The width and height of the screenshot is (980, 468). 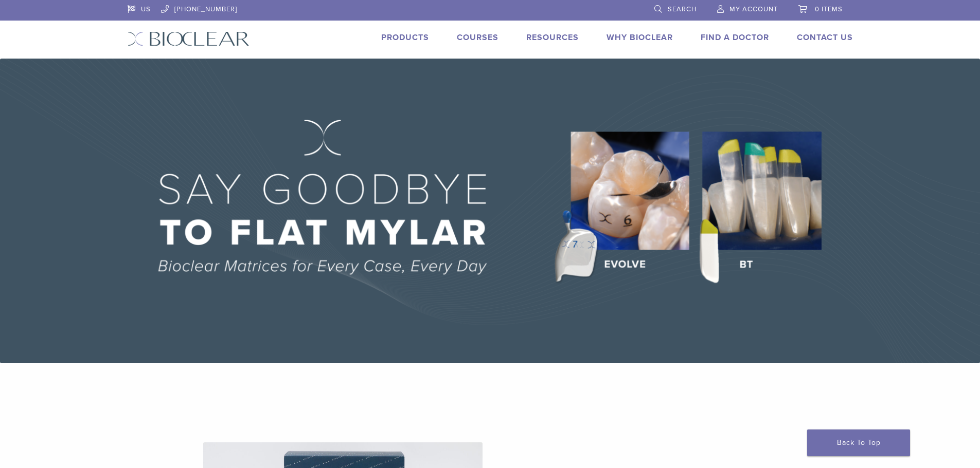 What do you see at coordinates (477, 38) in the screenshot?
I see `a: Courses` at bounding box center [477, 38].